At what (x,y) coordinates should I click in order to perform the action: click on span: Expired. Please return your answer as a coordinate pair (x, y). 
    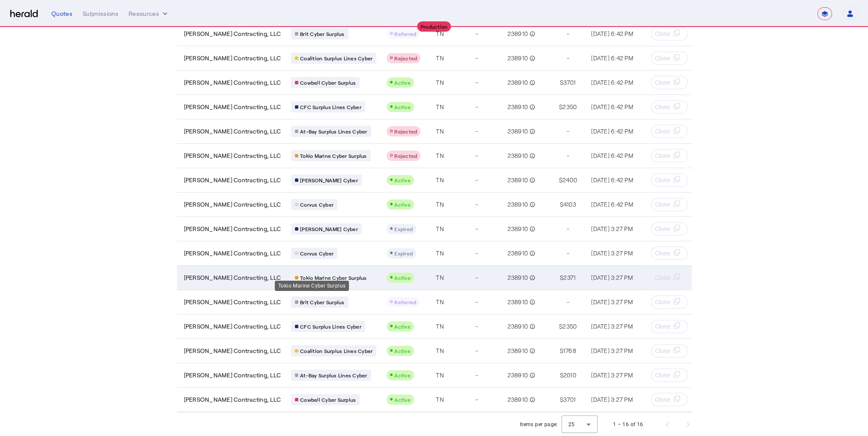
    Looking at the image, I should click on (403, 253).